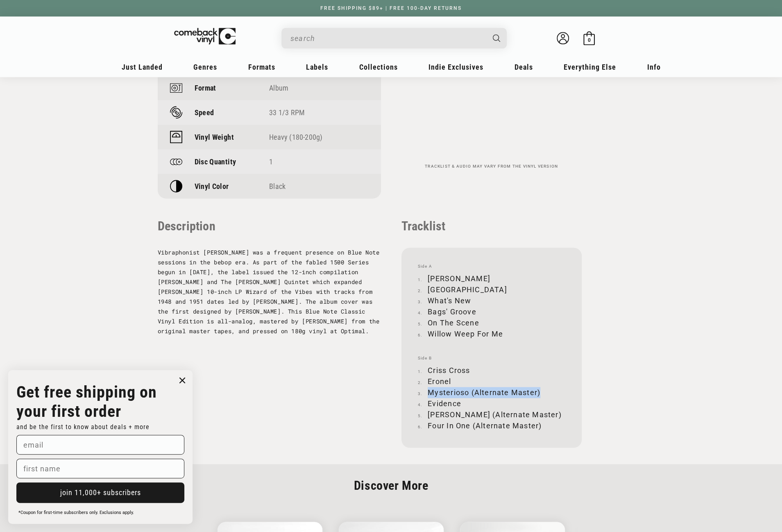 The height and width of the screenshot is (532, 782). What do you see at coordinates (182, 380) in the screenshot?
I see `button: Close dialog` at bounding box center [182, 380].